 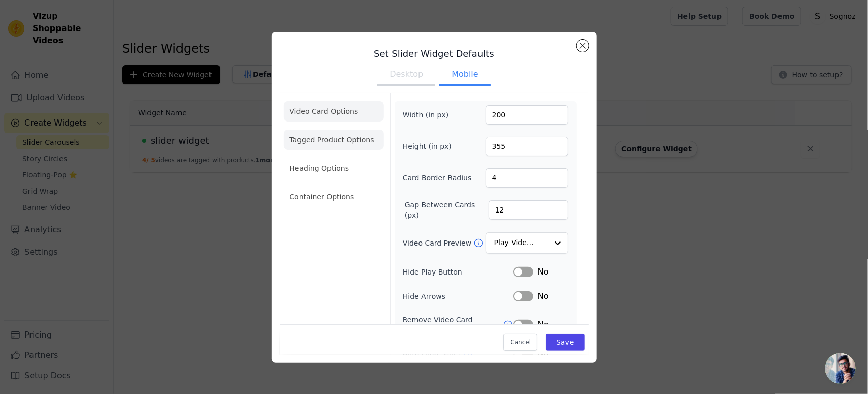 I want to click on button: Desktop, so click(x=407, y=75).